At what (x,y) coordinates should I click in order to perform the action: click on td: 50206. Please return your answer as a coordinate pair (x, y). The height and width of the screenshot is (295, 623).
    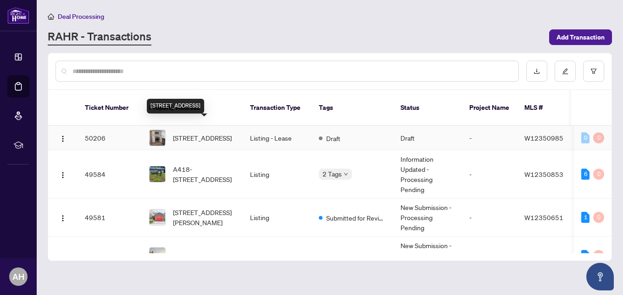
    Looking at the image, I should click on (110, 138).